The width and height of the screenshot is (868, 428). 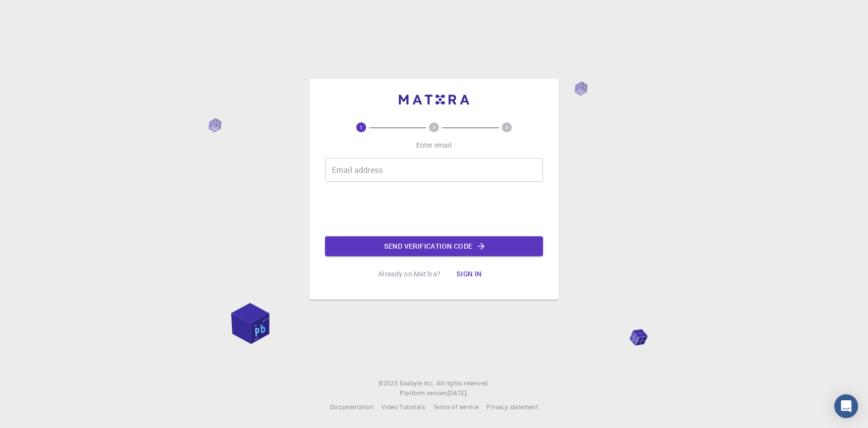 I want to click on span: All rights reserved., so click(x=463, y=383).